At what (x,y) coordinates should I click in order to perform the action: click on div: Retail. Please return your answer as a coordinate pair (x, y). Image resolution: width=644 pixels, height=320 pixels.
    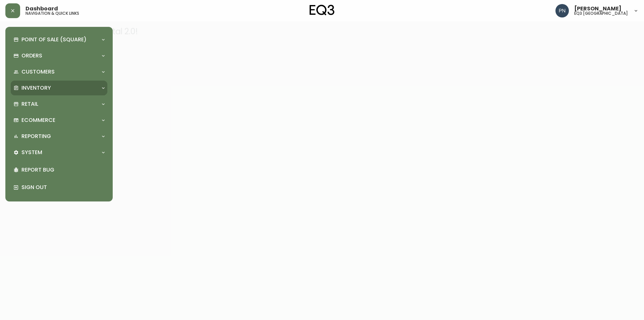
    Looking at the image, I should click on (59, 104).